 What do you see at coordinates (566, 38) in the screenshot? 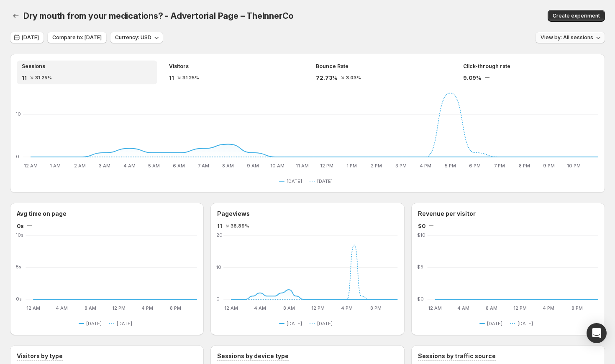
I see `span: View by: All sessions` at bounding box center [566, 38].